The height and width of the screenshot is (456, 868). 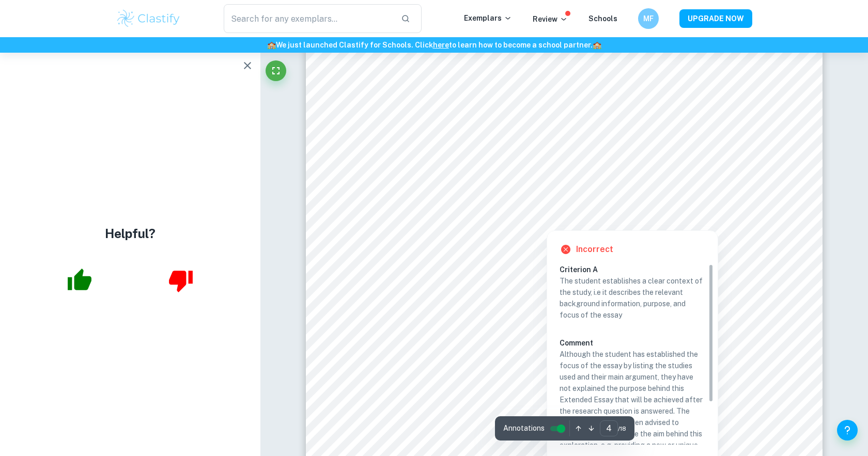 What do you see at coordinates (594, 250) in the screenshot?
I see `h6: Incorrect` at bounding box center [594, 250].